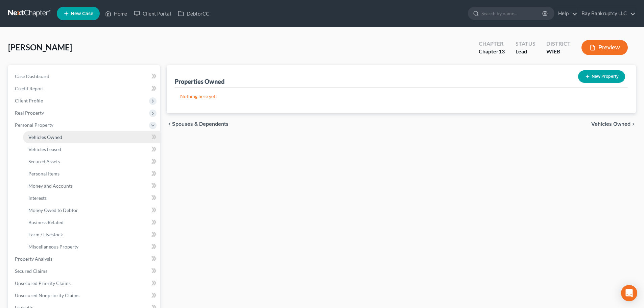  I want to click on span: Money and Accounts, so click(51, 186).